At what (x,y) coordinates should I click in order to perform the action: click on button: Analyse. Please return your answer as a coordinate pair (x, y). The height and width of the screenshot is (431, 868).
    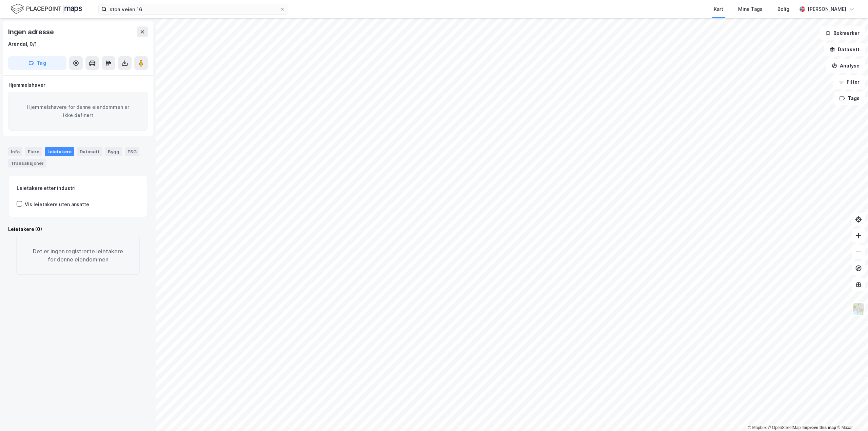
    Looking at the image, I should click on (846, 65).